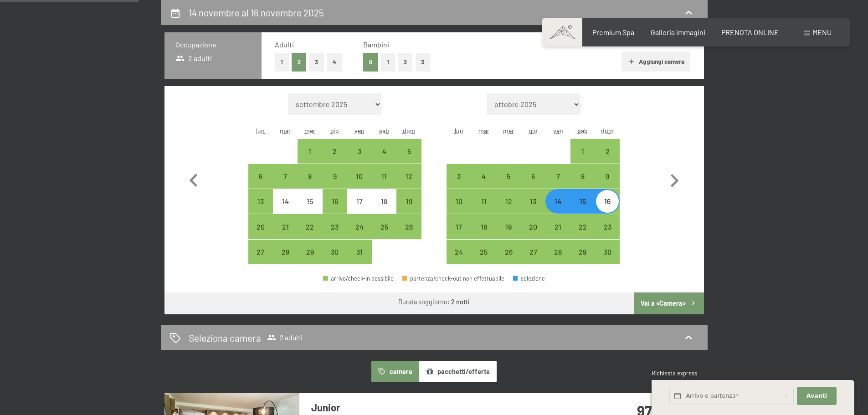 The height and width of the screenshot is (415, 868). Describe the element at coordinates (508, 176) in the screenshot. I see `div: Wed Nov 05 2025` at that location.